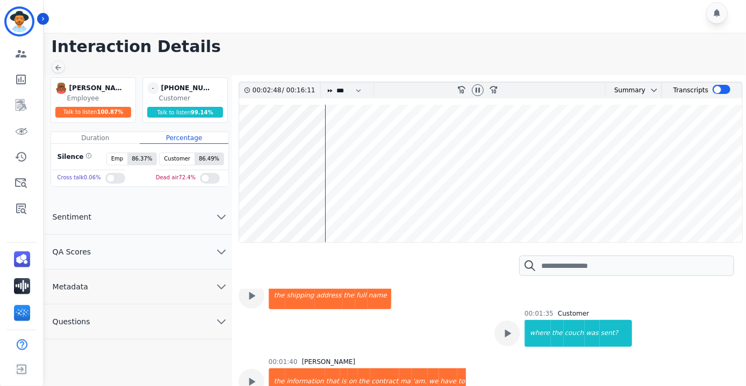 The image size is (746, 386). What do you see at coordinates (138, 322) in the screenshot?
I see `button: Questions chevron down` at bounding box center [138, 322].